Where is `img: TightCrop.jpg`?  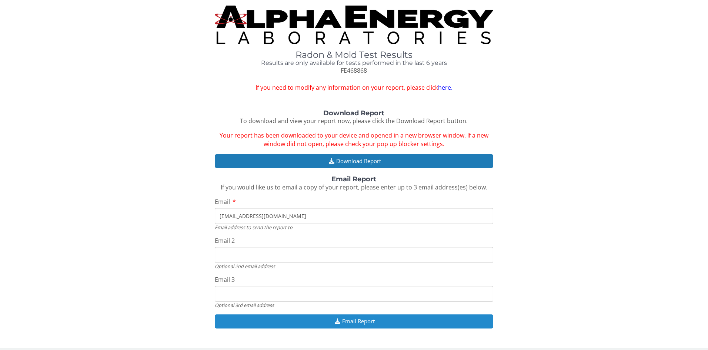 img: TightCrop.jpg is located at coordinates (354, 25).